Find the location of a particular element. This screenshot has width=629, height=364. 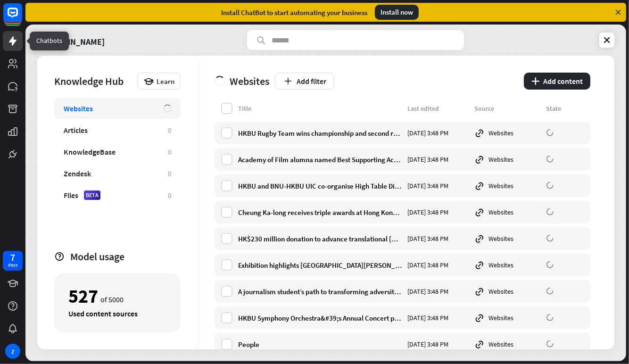

div: days is located at coordinates (13, 265).